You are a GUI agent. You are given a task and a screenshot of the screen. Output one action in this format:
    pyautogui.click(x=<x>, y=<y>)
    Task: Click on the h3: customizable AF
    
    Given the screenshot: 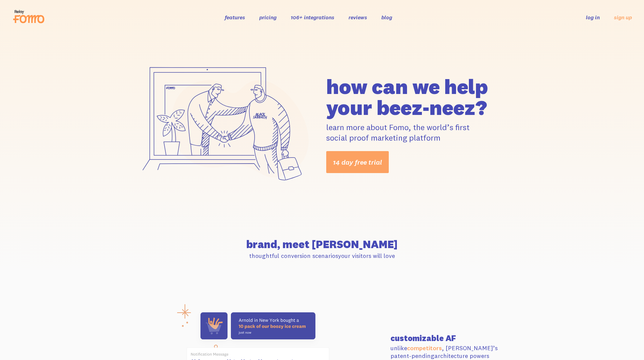 What is the action you would take?
    pyautogui.click(x=451, y=338)
    